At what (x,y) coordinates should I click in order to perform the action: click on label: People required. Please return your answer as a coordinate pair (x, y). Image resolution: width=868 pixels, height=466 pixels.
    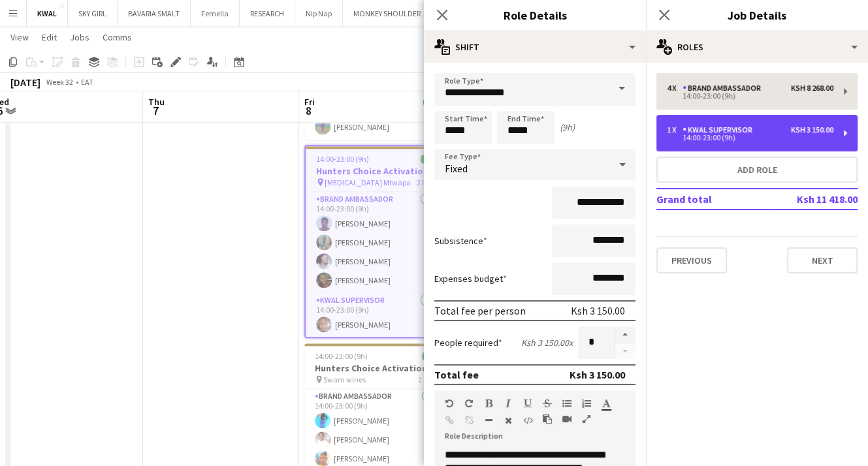
    Looking at the image, I should click on (468, 343).